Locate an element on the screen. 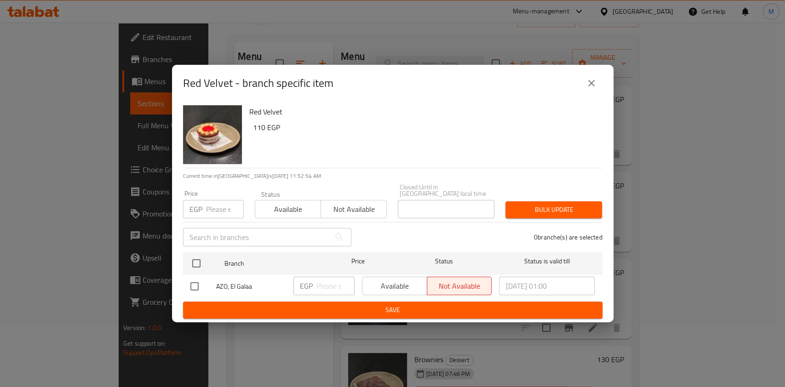 The width and height of the screenshot is (785, 387). p: 0 branche(s) are selected is located at coordinates (568, 237).